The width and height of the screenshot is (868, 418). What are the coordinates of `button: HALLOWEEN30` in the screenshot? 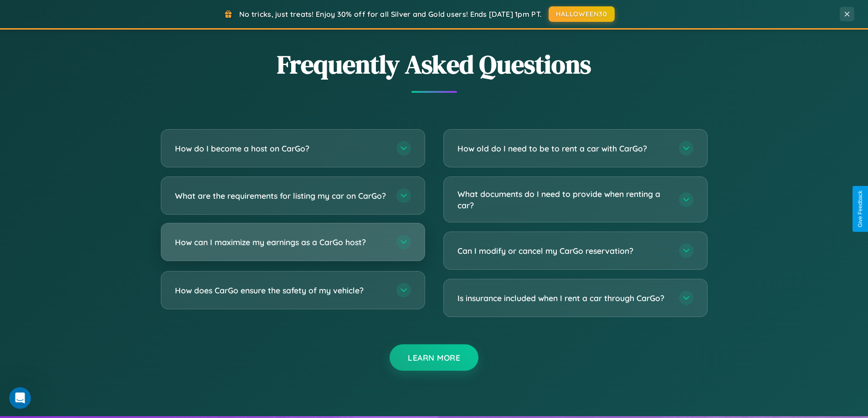 It's located at (581, 14).